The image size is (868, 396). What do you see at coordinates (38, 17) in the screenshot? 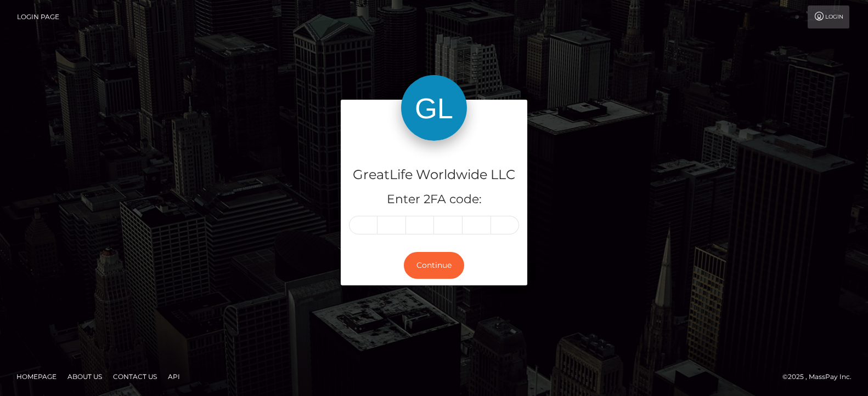
I see `a: Login Page` at bounding box center [38, 17].